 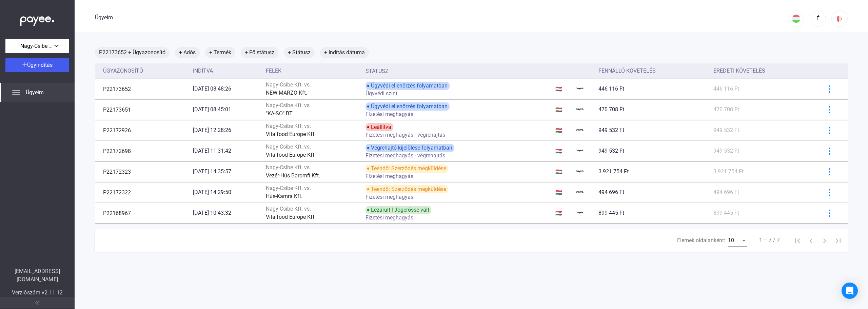 I want to click on button: kijelentkezés-piros, so click(x=840, y=19).